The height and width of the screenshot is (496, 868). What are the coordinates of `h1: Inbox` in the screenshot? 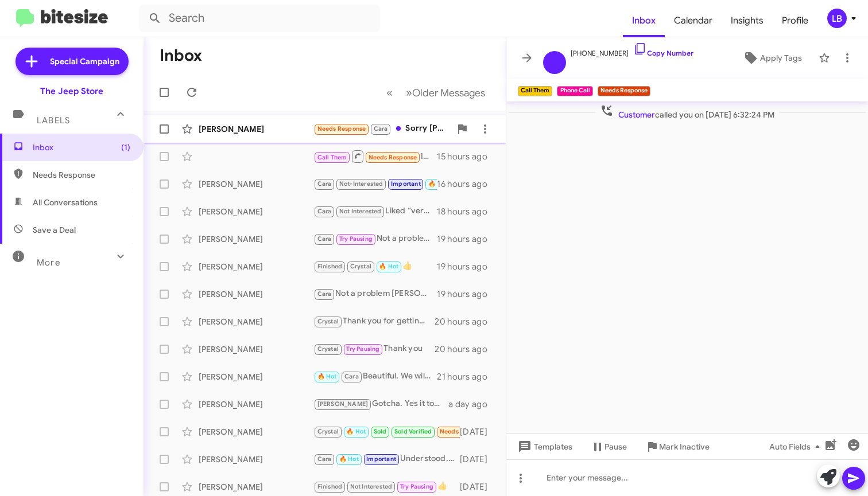 It's located at (181, 55).